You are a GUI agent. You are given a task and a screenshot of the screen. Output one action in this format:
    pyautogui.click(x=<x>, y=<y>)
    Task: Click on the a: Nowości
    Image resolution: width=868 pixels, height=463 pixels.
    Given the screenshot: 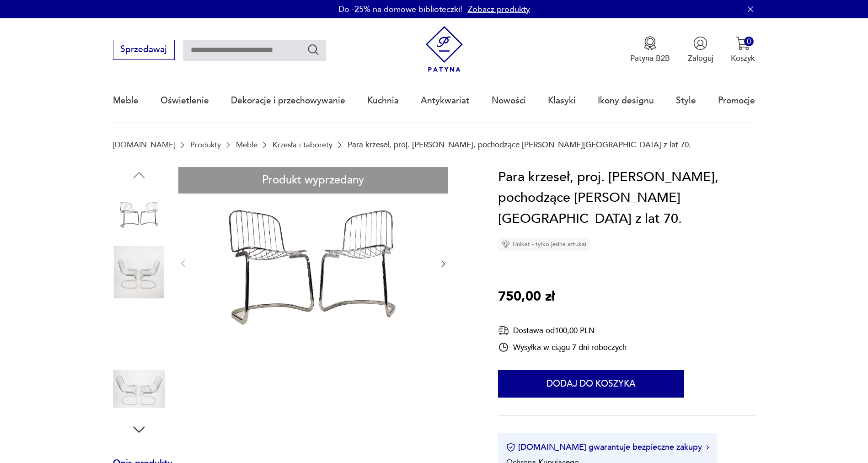 What is the action you would take?
    pyautogui.click(x=509, y=101)
    